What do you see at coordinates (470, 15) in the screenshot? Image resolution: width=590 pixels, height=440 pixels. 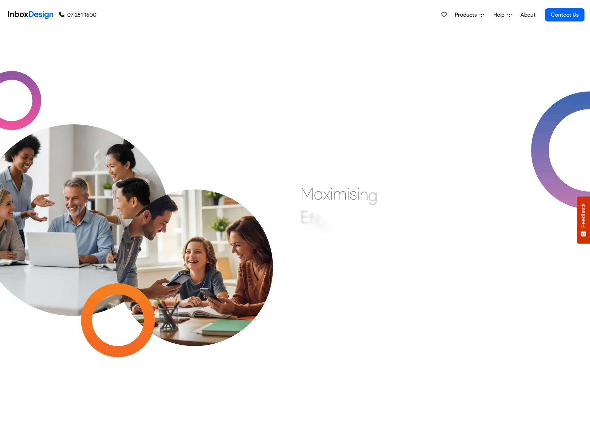 I see `a: Products` at bounding box center [470, 15].